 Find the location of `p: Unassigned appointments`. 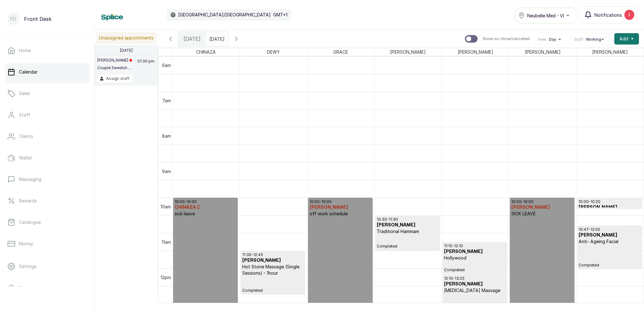

p: Unassigned appointments is located at coordinates (126, 38).